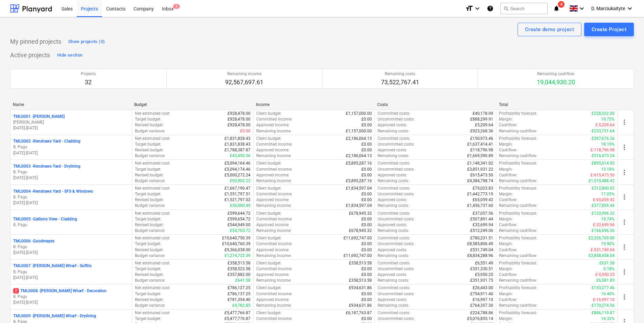  Describe the element at coordinates (88, 82) in the screenshot. I see `p: 32` at that location.